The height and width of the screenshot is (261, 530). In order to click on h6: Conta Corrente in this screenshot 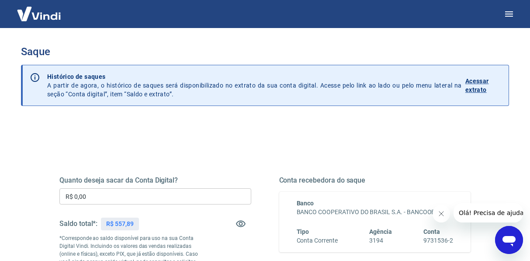, I will do `click(317, 240)`.